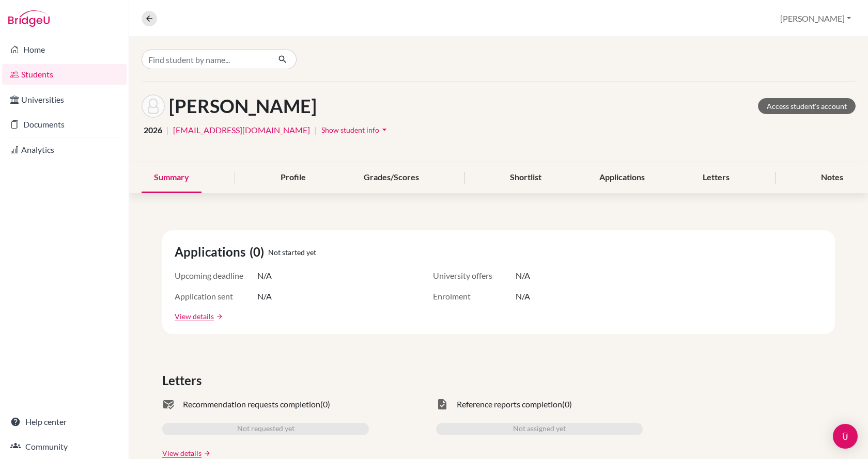  I want to click on span: Show student info, so click(351, 129).